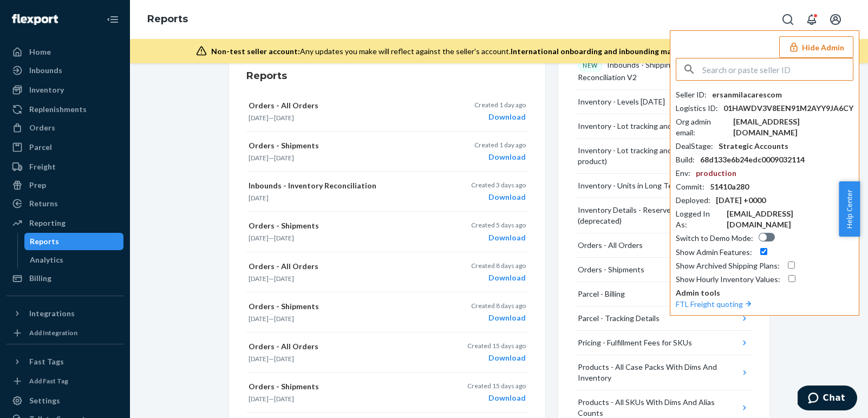 This screenshot has width=868, height=418. What do you see at coordinates (644, 185) in the screenshot?
I see `div: Inventory - Units in Long Term Storage` at bounding box center [644, 185].